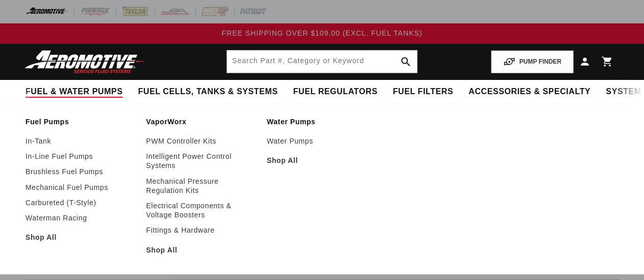 Image resolution: width=644 pixels, height=280 pixels. I want to click on button: search button, so click(406, 61).